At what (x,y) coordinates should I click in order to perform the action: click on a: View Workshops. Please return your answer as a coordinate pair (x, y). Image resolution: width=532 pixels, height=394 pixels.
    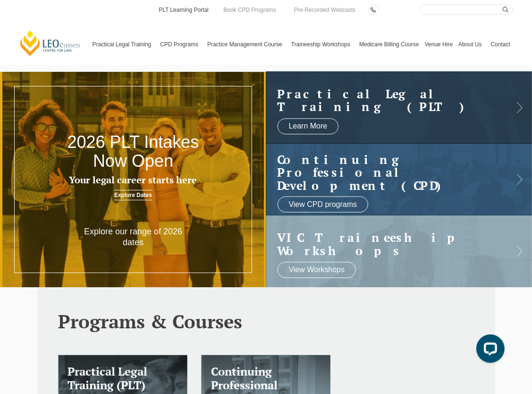
    Looking at the image, I should click on (316, 270).